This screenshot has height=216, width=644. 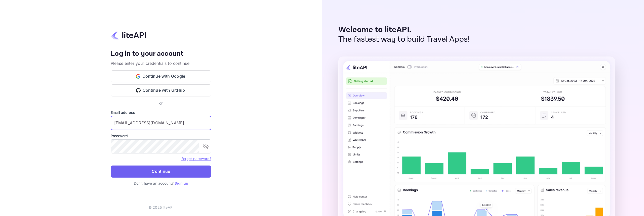 What do you see at coordinates (128, 35) in the screenshot?
I see `img: liteapi` at bounding box center [128, 35].